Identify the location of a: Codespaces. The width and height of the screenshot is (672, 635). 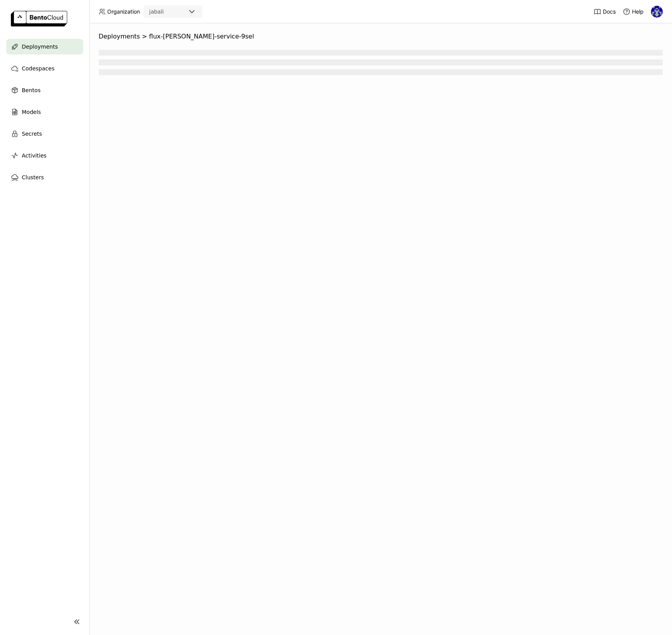
(44, 68).